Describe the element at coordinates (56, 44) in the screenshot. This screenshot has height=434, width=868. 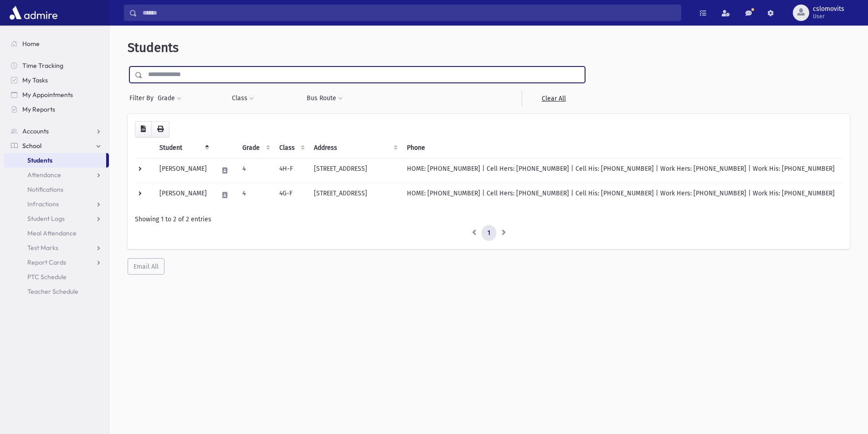
I see `a: Home` at that location.